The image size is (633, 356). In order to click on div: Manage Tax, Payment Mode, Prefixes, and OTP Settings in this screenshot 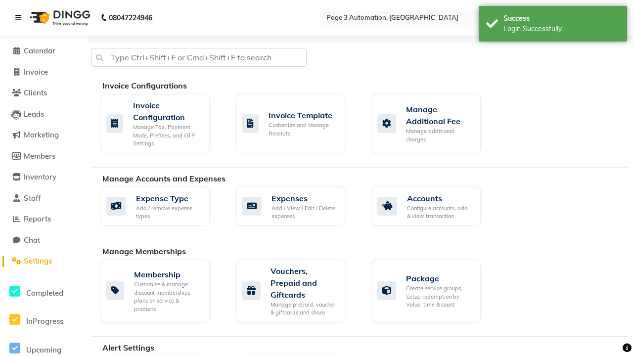, I will do `click(167, 136)`.